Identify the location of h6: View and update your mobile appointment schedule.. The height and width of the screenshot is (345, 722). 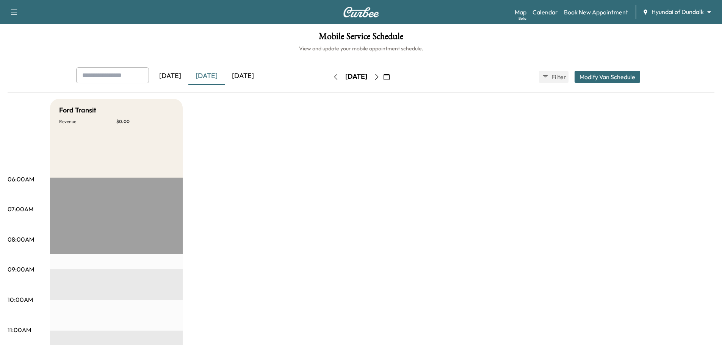
(361, 49).